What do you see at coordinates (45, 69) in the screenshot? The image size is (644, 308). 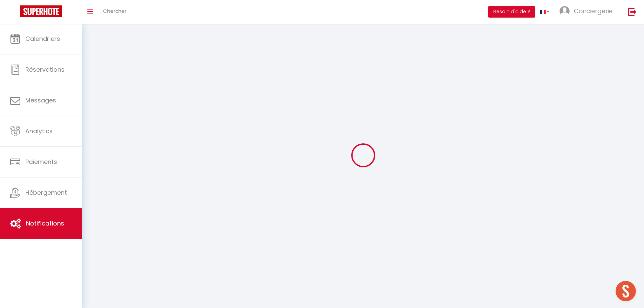 I see `span: Réservations` at bounding box center [45, 69].